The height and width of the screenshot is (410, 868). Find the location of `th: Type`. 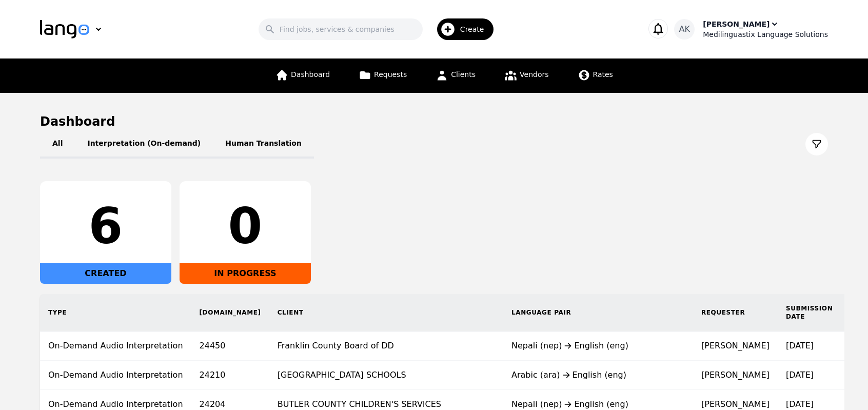

th: Type is located at coordinates (115, 313).